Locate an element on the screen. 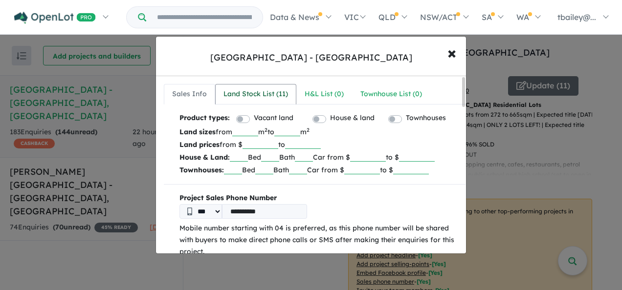 The height and width of the screenshot is (290, 622). b: Product types: is located at coordinates (204, 119).